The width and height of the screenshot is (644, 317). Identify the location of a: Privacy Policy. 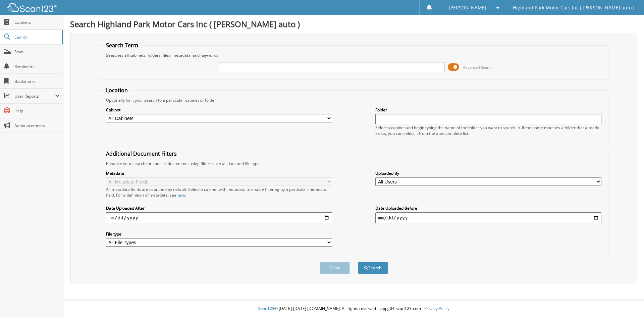
(437, 308).